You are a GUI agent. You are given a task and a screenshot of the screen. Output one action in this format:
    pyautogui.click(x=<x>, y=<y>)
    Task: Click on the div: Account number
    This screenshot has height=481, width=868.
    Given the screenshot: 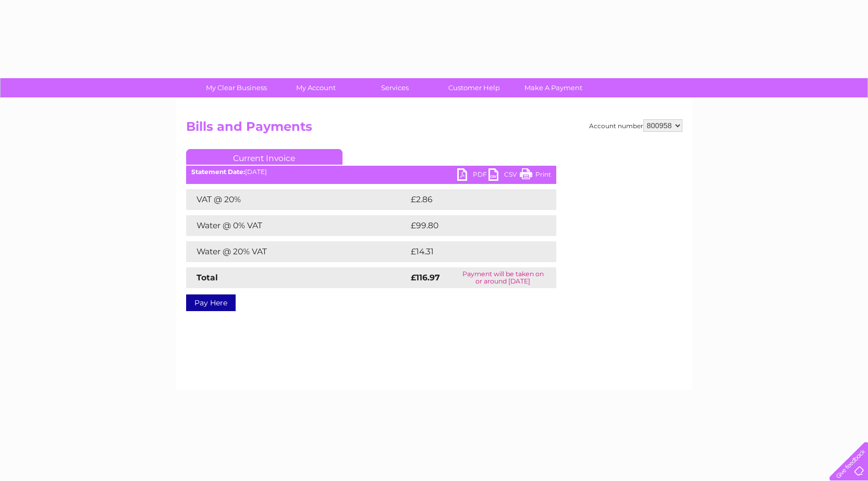 What is the action you would take?
    pyautogui.click(x=635, y=126)
    